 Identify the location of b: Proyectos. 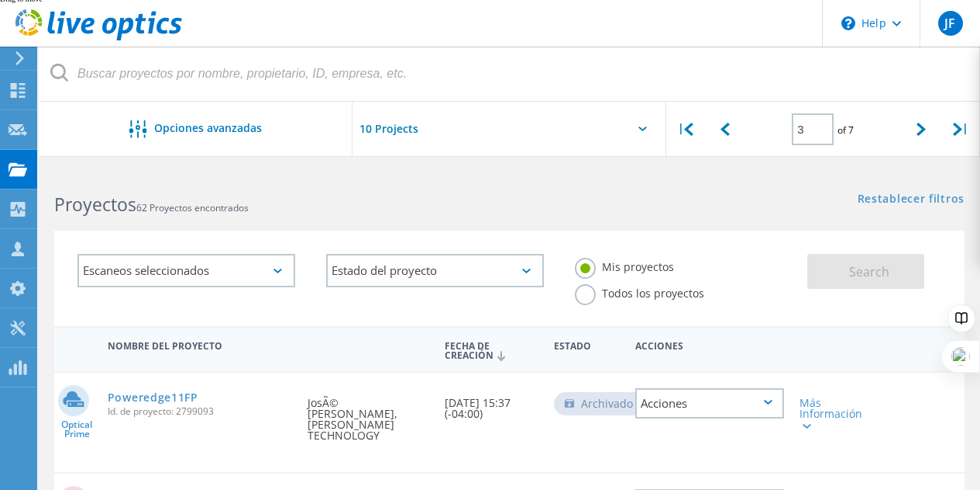
(95, 204).